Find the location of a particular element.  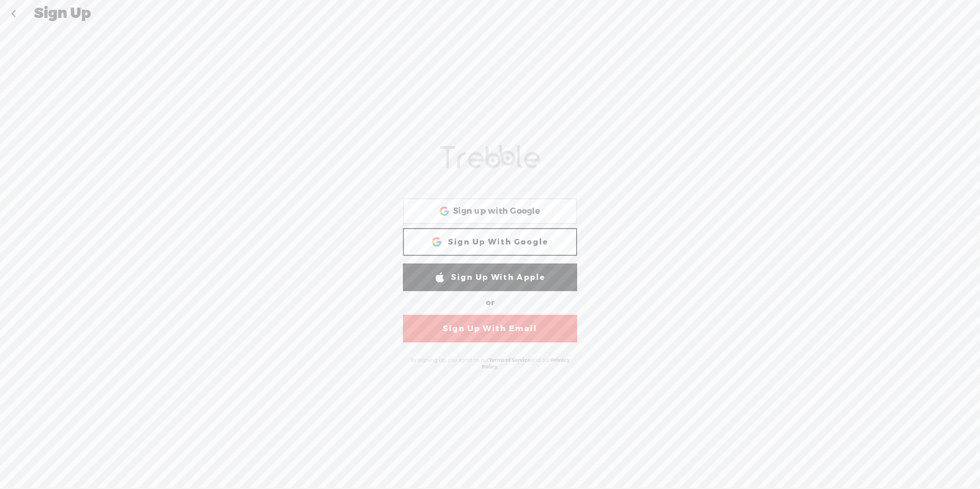

div: Sign Up is located at coordinates (491, 14).